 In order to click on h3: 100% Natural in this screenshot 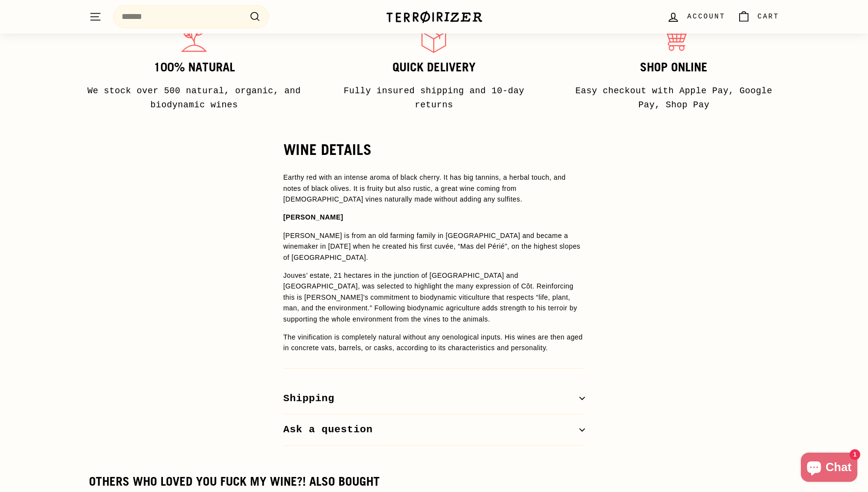, I will do `click(194, 68)`.